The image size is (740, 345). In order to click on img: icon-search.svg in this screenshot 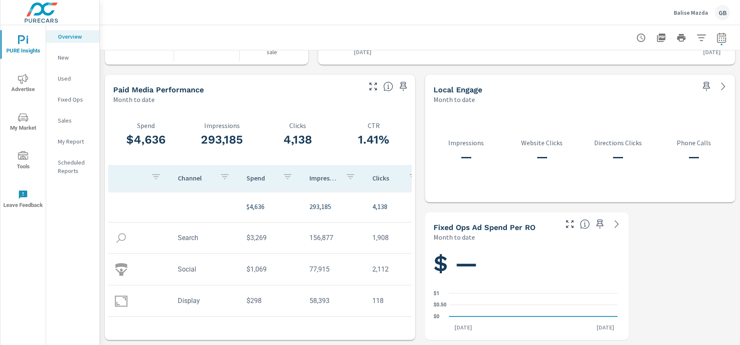, I will do `click(121, 238)`.